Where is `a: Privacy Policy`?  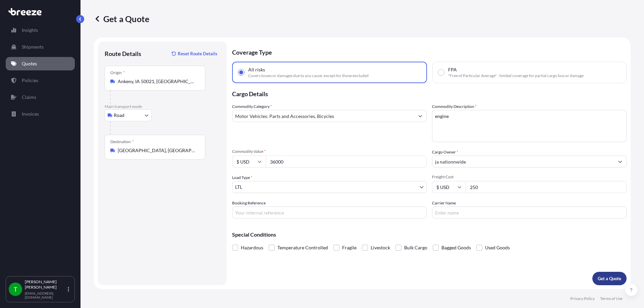 a: Privacy Policy is located at coordinates (582, 299).